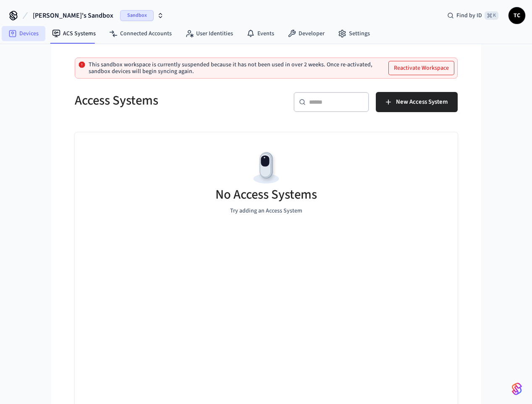 This screenshot has height=404, width=532. Describe the element at coordinates (421, 102) in the screenshot. I see `span: New Access System` at that location.